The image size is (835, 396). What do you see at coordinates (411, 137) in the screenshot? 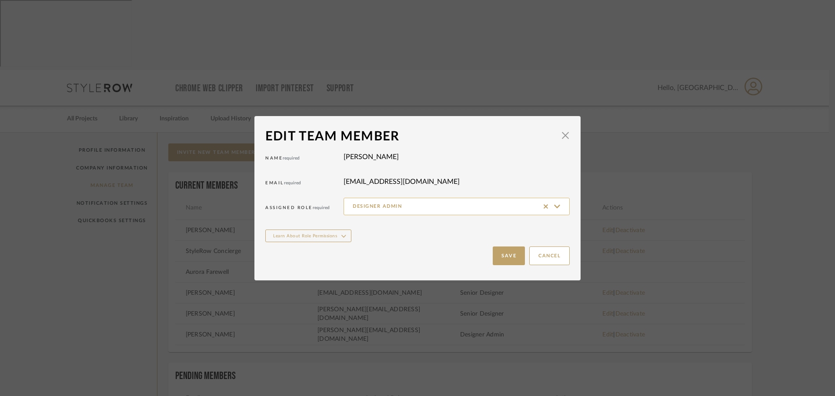
I see `div: EDIT TEAM MEMBER` at bounding box center [411, 137].